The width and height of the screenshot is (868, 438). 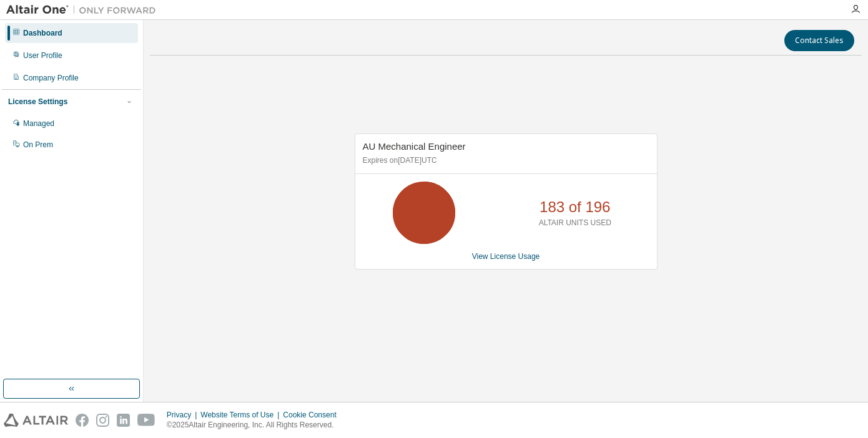 I want to click on div: Managed, so click(x=39, y=124).